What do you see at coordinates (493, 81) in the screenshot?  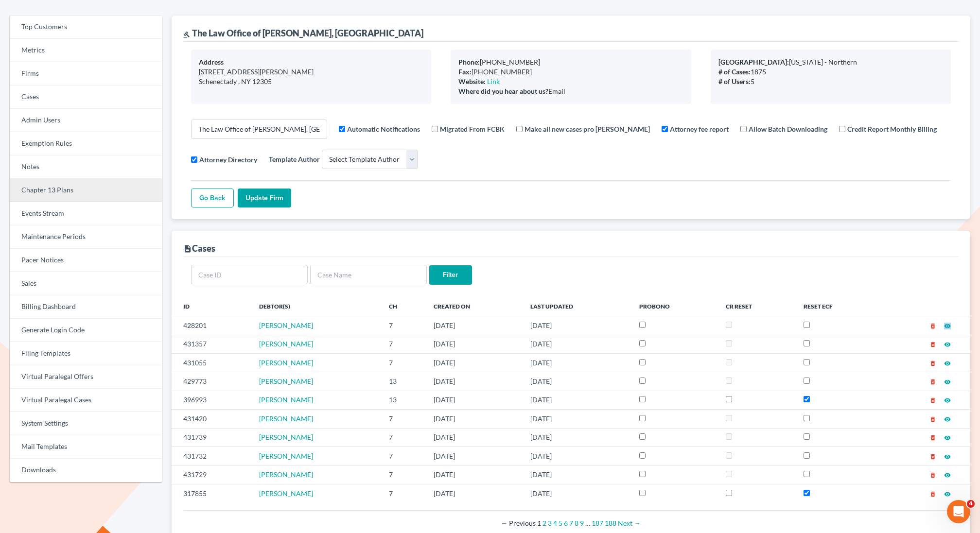 I see `a: Link` at bounding box center [493, 81].